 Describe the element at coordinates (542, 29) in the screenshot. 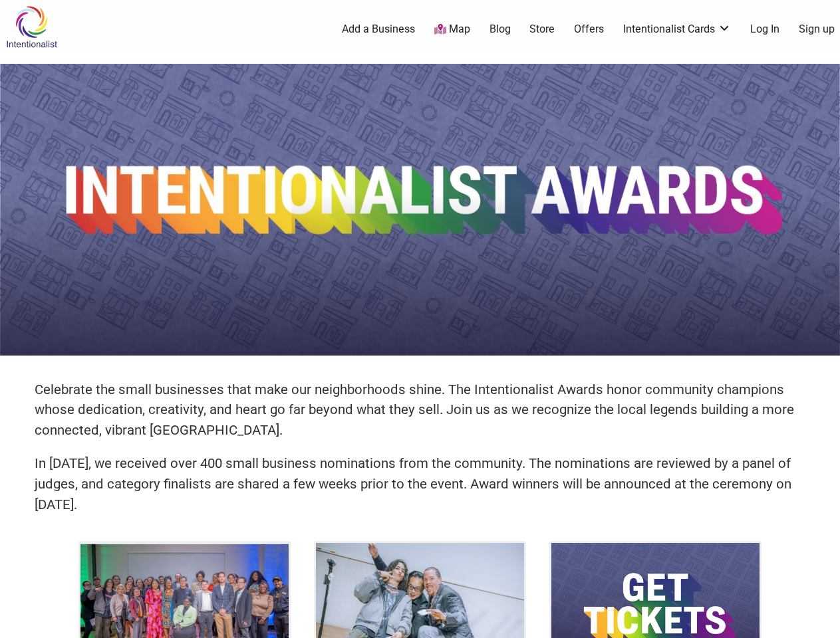

I see `a: Store` at that location.